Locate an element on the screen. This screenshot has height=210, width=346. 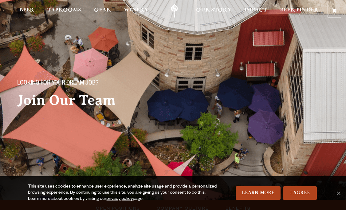
span: Beer is located at coordinates (27, 10).